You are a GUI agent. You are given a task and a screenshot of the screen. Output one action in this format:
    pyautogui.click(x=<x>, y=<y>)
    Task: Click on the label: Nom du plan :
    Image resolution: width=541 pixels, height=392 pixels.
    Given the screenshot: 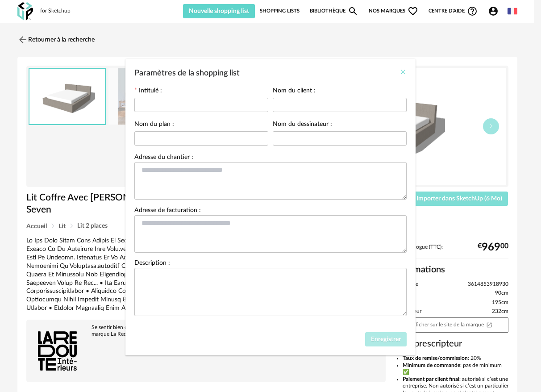 What is the action you would take?
    pyautogui.click(x=154, y=125)
    